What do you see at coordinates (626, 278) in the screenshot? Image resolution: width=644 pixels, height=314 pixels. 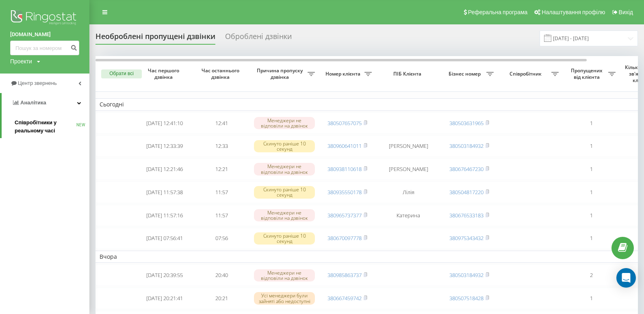 I see `div: Open Intercom Messenger` at bounding box center [626, 278].